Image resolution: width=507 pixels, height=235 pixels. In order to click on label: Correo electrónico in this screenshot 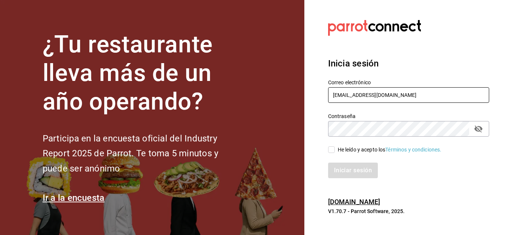, I will do `click(409, 82)`.